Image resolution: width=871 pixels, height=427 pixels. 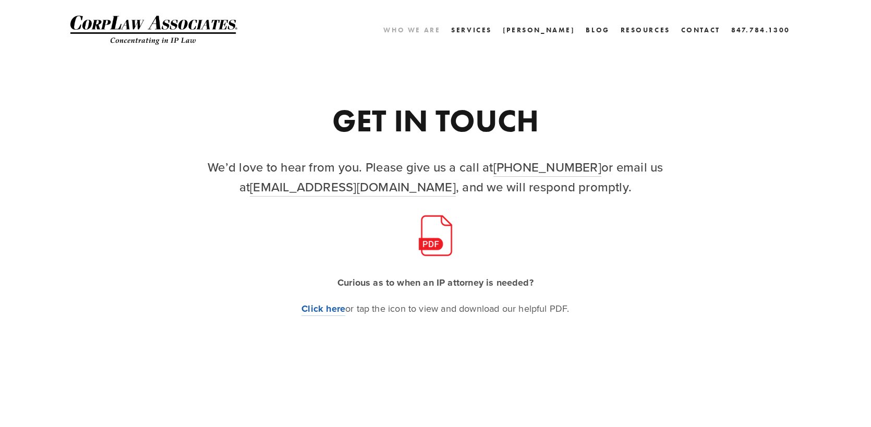 What do you see at coordinates (435, 120) in the screenshot?
I see `h1: GET IN TOUCH` at bounding box center [435, 120].